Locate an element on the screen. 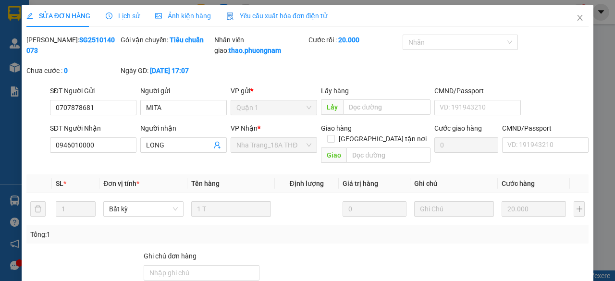 Image resolution: width=615 pixels, height=281 pixels. span: Yêu cầu xuất hóa đơn điện tử is located at coordinates (277, 16).